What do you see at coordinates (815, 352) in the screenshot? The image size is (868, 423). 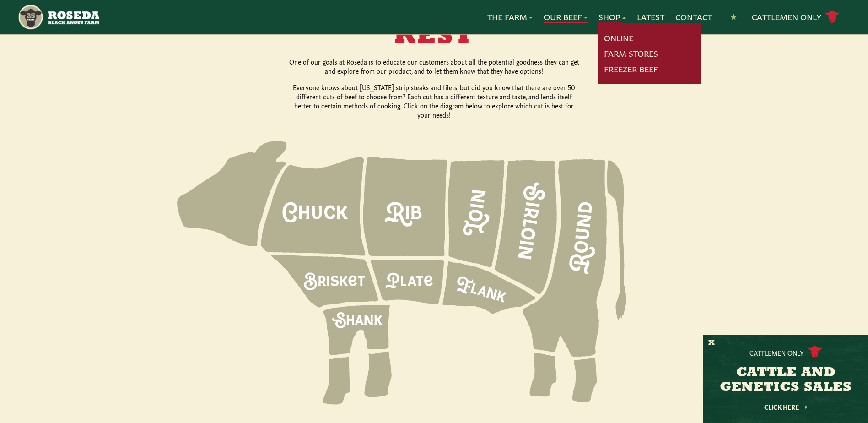 I see `img: cattle-icon.svg` at bounding box center [815, 352].